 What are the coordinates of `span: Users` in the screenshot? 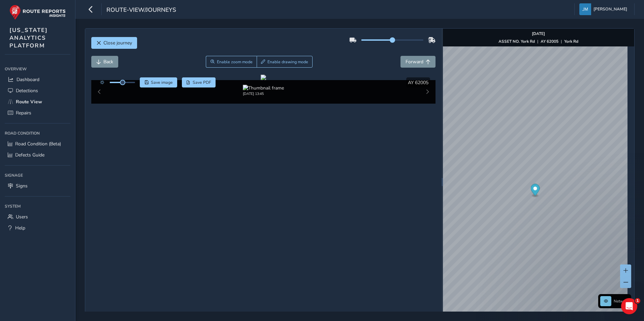 It's located at (22, 217).